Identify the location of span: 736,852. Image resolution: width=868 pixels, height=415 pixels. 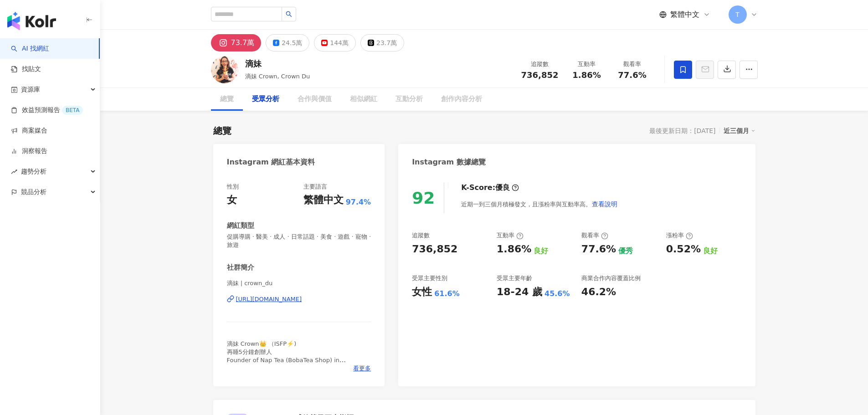
(540, 75).